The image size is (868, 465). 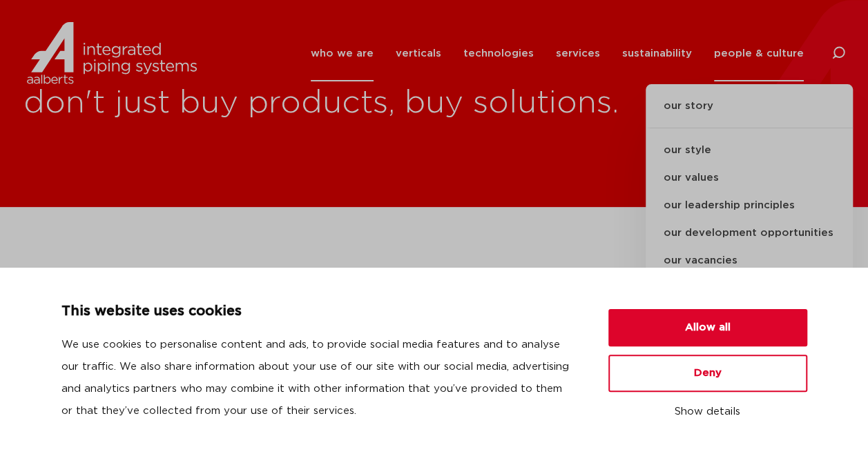 I want to click on a: technologies, so click(x=498, y=53).